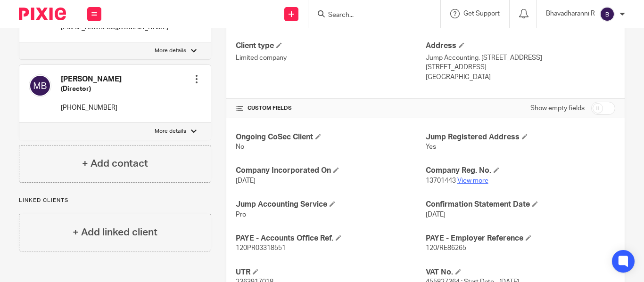 This screenshot has height=282, width=644. Describe the element at coordinates (331, 58) in the screenshot. I see `p: Limited company` at that location.